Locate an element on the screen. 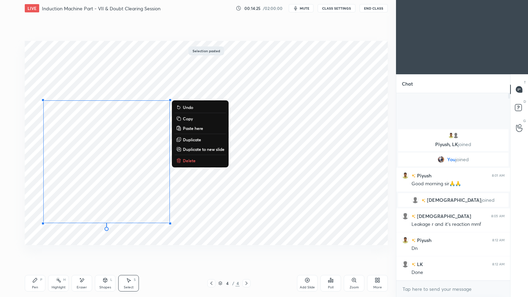 The height and width of the screenshot is (297, 528). p: G is located at coordinates (524, 121).